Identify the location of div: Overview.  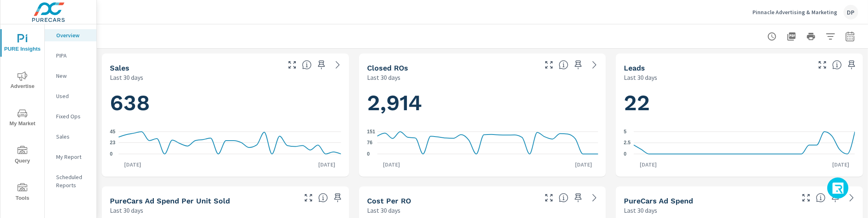
(71, 35).